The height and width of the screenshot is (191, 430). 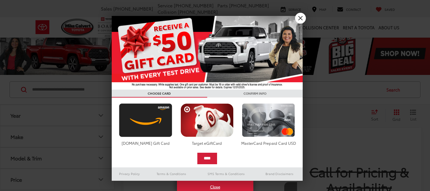 I want to click on div: MasterCard Prepaid Card USD, so click(x=268, y=143).